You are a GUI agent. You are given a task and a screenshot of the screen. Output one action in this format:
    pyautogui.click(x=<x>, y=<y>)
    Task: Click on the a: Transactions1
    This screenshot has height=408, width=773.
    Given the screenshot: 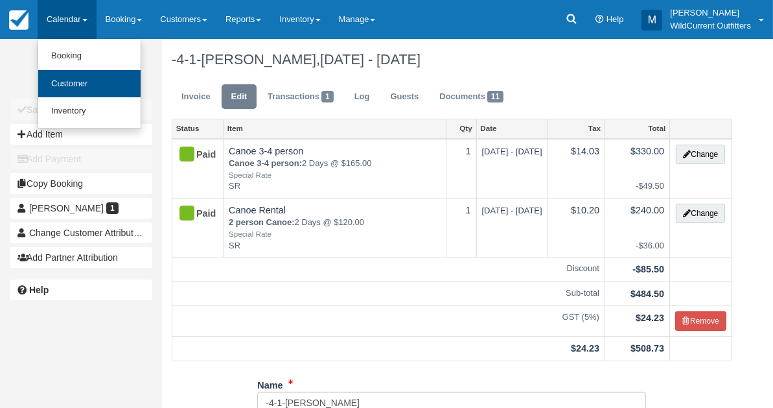 What is the action you would take?
    pyautogui.click(x=301, y=97)
    